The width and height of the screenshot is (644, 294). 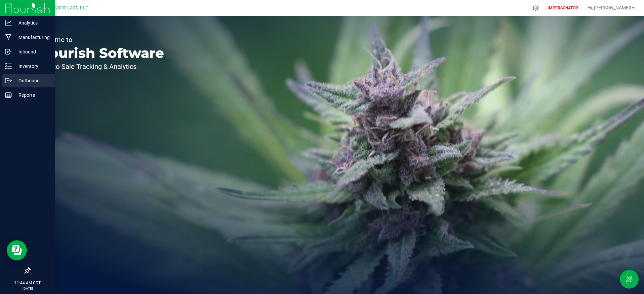 I want to click on p: Welcome to, so click(x=100, y=40).